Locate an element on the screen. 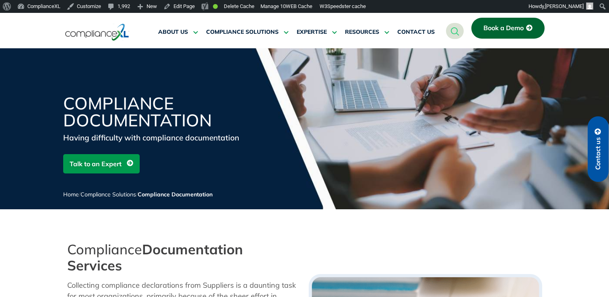 The width and height of the screenshot is (609, 297). span: EXPERTISE is located at coordinates (312, 32).